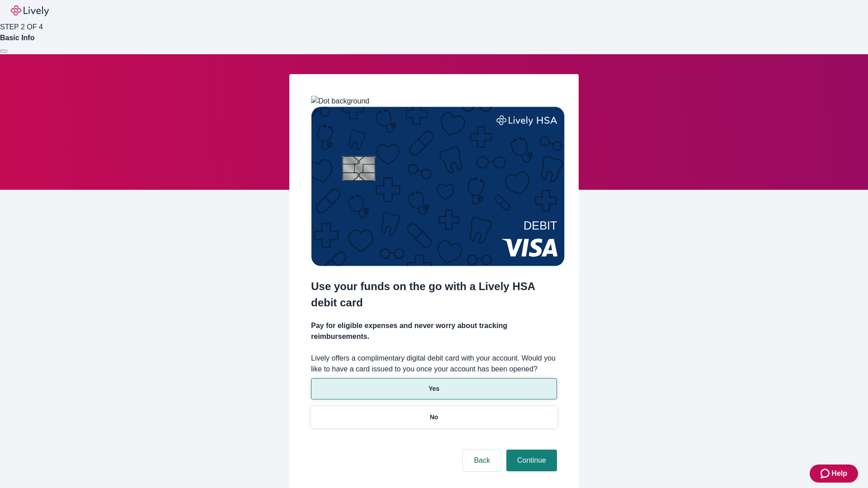  What do you see at coordinates (532, 460) in the screenshot?
I see `button: Continue` at bounding box center [532, 460].